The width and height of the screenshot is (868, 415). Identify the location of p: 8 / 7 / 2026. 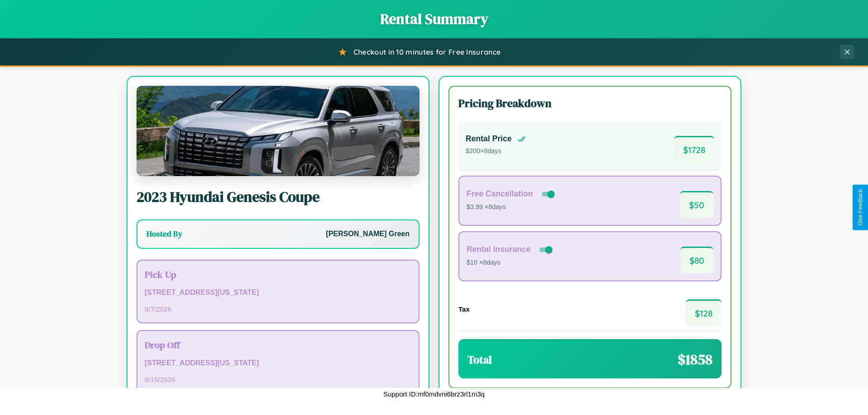
(278, 309).